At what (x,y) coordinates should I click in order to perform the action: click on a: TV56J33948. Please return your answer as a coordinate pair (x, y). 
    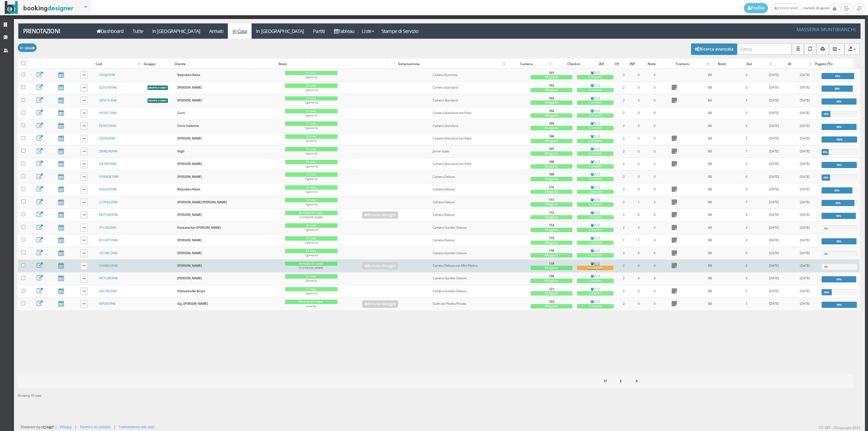
    Looking at the image, I should click on (107, 75).